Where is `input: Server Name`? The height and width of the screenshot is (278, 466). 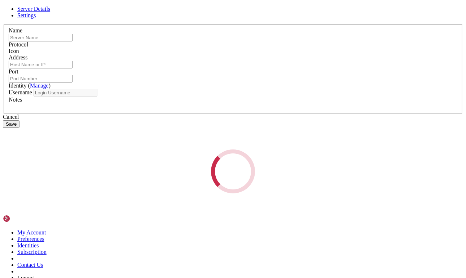 input: Server Name is located at coordinates (40, 37).